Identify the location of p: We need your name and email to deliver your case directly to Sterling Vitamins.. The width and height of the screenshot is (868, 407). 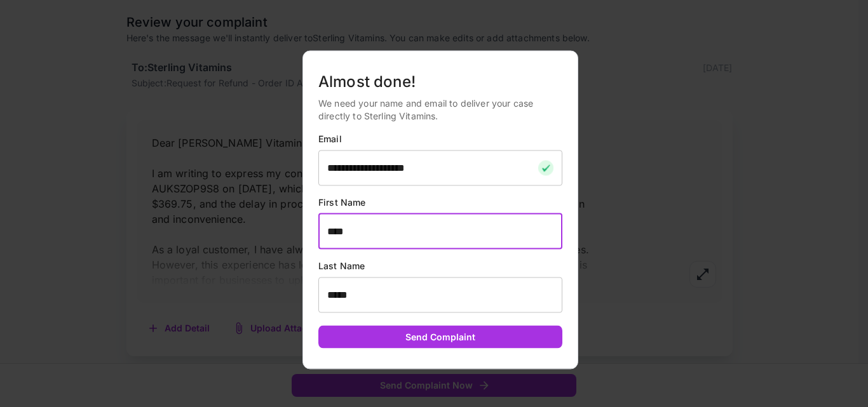
(441, 110).